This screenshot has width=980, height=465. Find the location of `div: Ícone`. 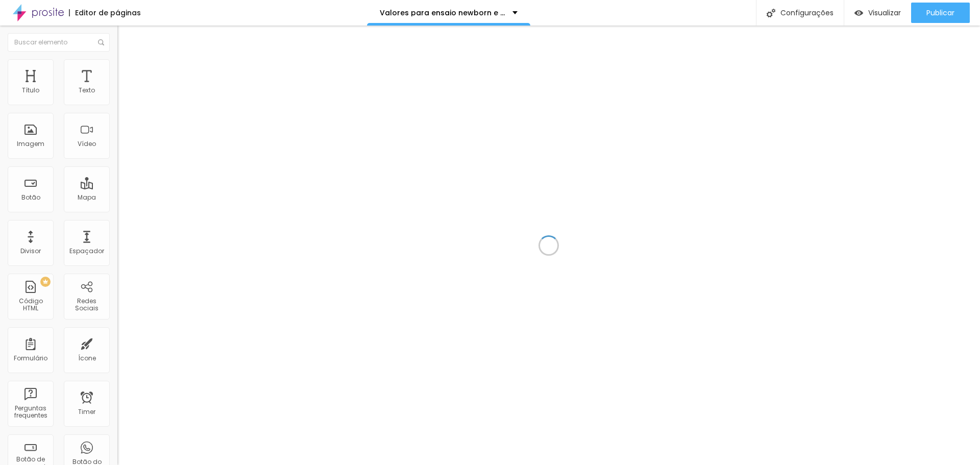

div: Ícone is located at coordinates (87, 359).